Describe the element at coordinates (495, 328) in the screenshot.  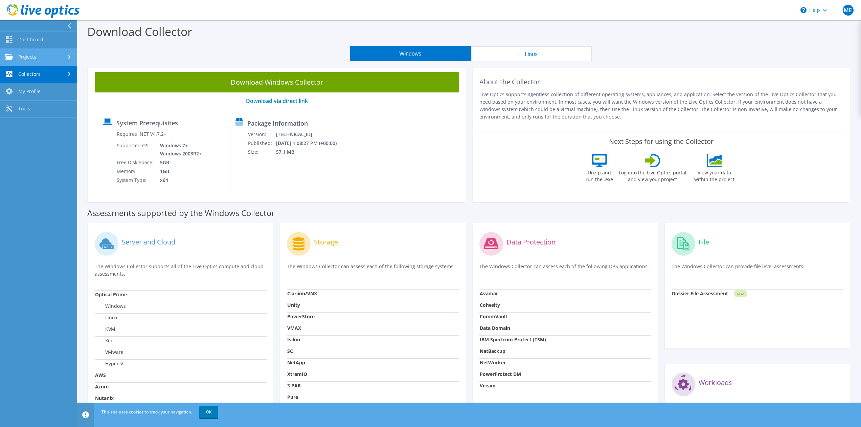
I see `strong: Data Domain` at that location.